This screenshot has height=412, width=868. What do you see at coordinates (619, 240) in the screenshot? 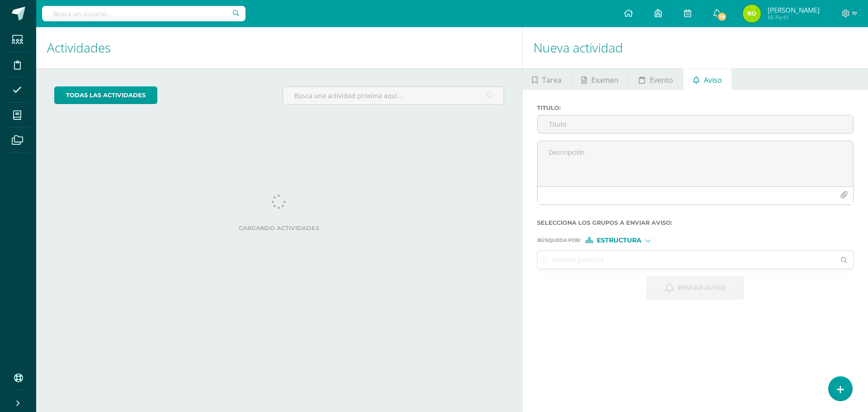
I see `div: [object Object]` at bounding box center [619, 240].